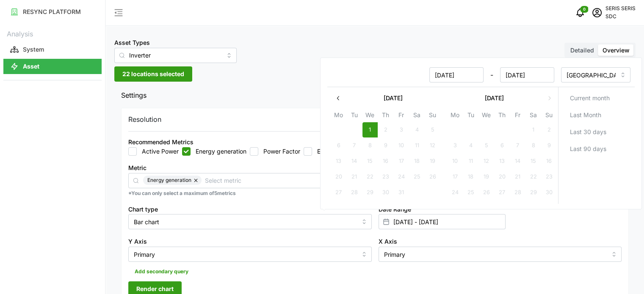 The height and width of the screenshot is (294, 644). Describe the element at coordinates (401, 177) in the screenshot. I see `button: 24 October 2025` at that location.